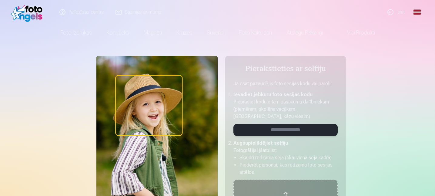 Image resolution: width=435 pixels, height=196 pixels. I want to click on a: Krūzes, so click(184, 33).